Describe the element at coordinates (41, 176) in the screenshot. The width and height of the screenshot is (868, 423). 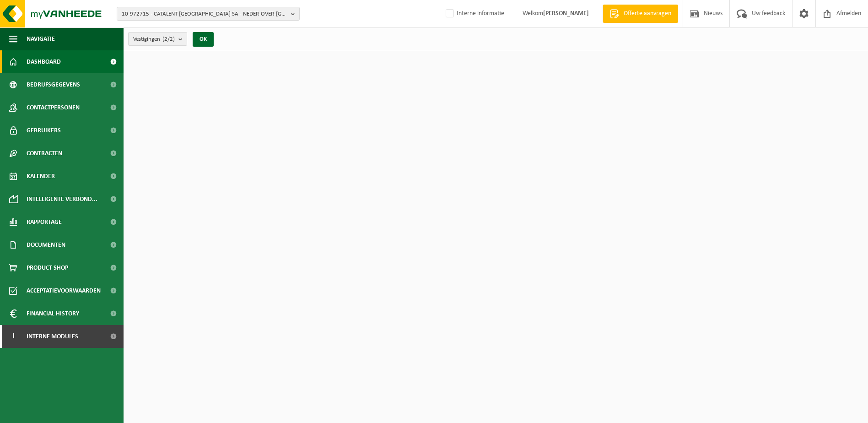
I see `span: Kalender` at that location.